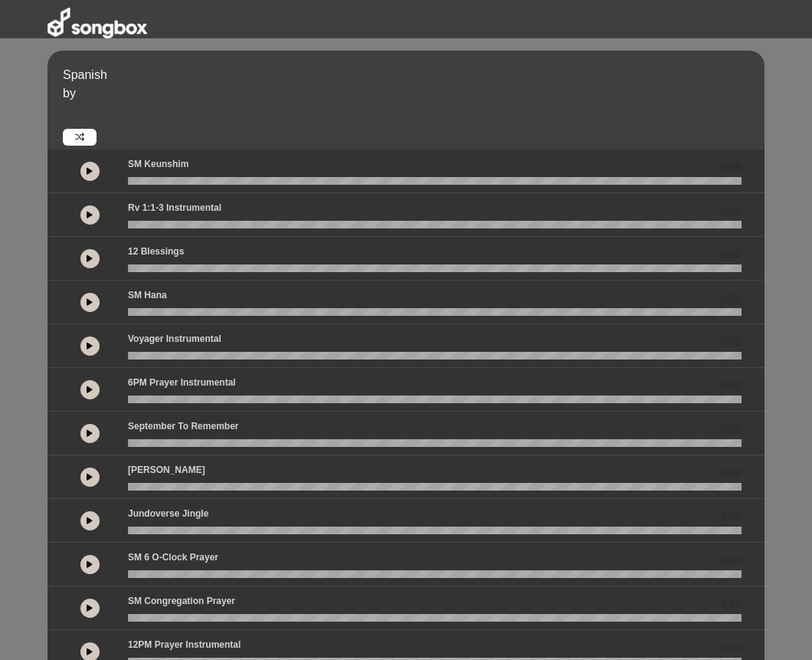 The height and width of the screenshot is (660, 812). I want to click on p: SM Keunshim, so click(158, 164).